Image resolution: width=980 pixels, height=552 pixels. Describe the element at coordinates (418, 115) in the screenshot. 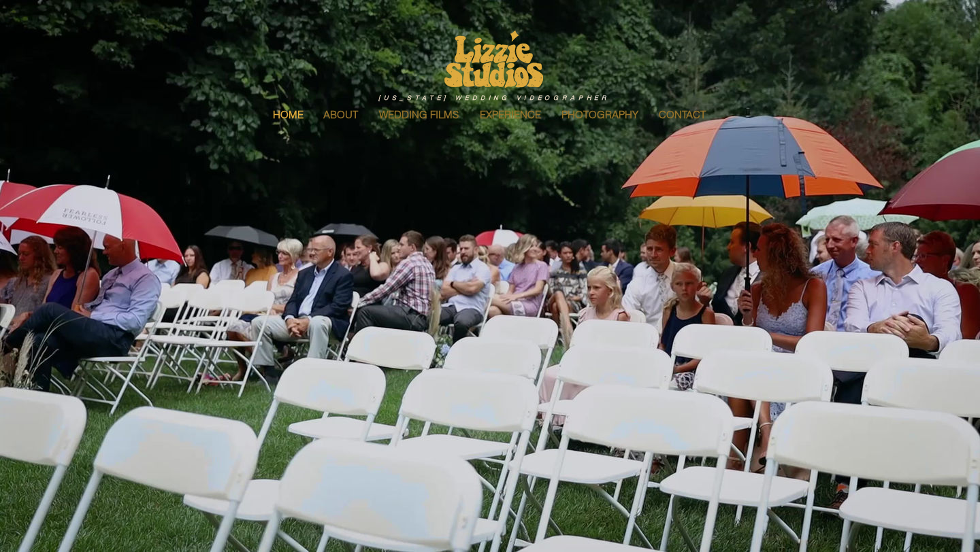

I see `a: WEDDING FILMS` at that location.